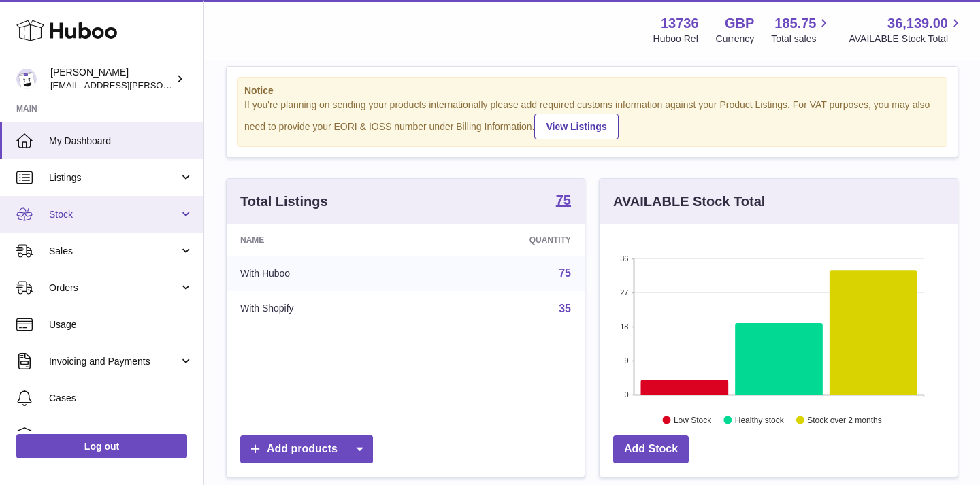 The height and width of the screenshot is (485, 980). What do you see at coordinates (114, 214) in the screenshot?
I see `span: Stock` at bounding box center [114, 214].